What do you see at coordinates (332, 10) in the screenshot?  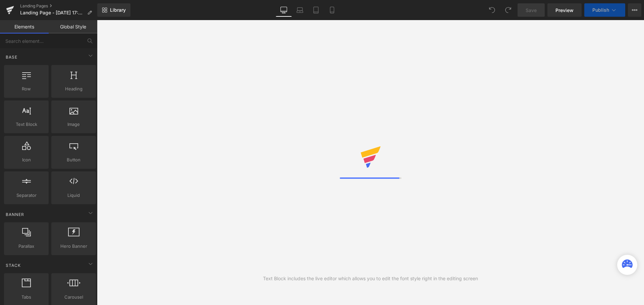 I see `a: Mobile` at bounding box center [332, 10].